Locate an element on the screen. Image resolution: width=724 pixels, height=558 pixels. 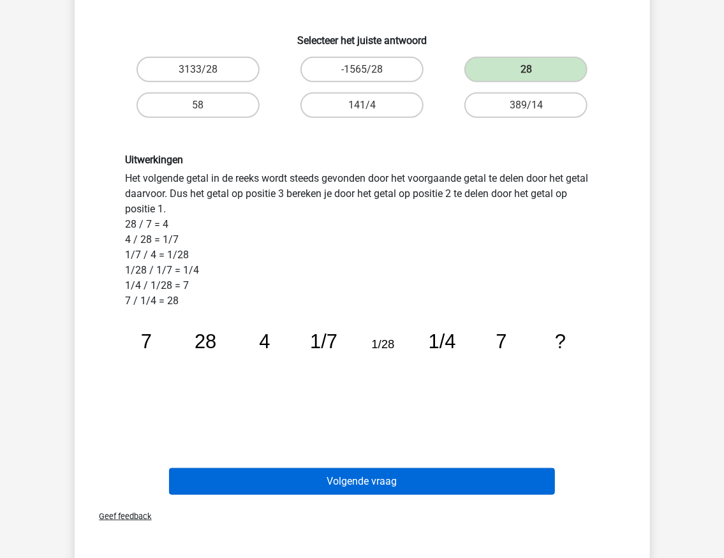
label: 28 is located at coordinates (526, 70).